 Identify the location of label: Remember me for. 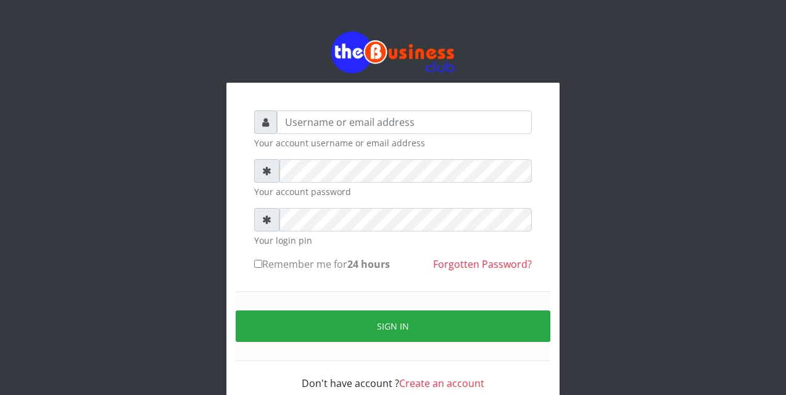
(322, 264).